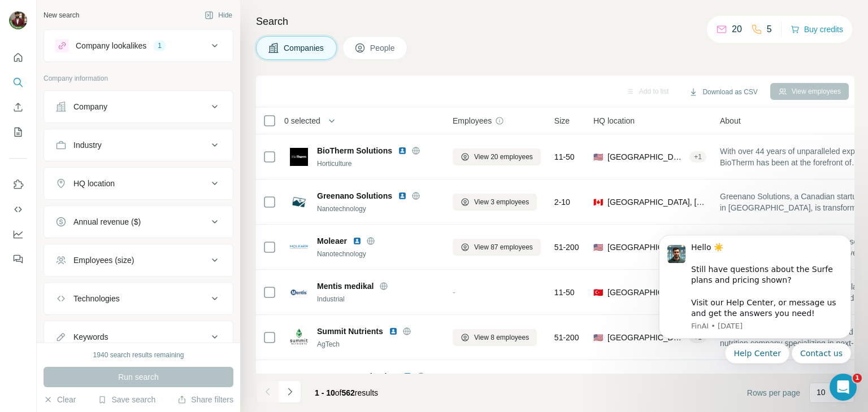 This screenshot has height=412, width=868. Describe the element at coordinates (139, 356) in the screenshot. I see `div: 1940 search results remaining` at that location.